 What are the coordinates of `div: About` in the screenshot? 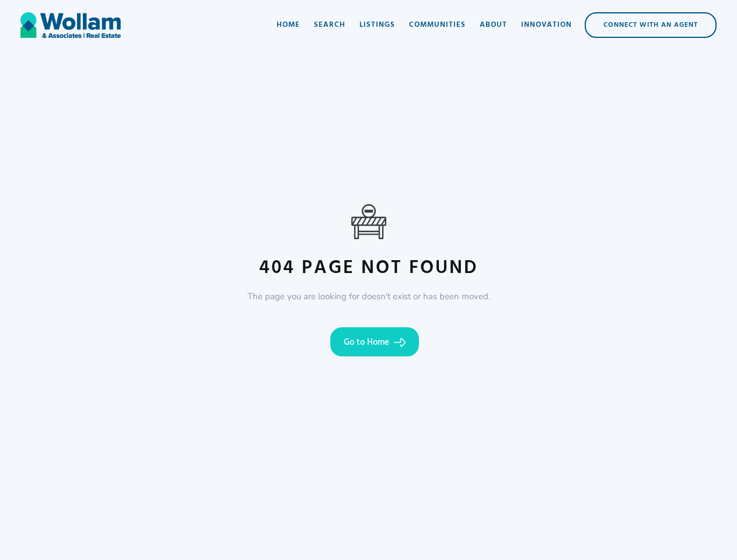 It's located at (493, 25).